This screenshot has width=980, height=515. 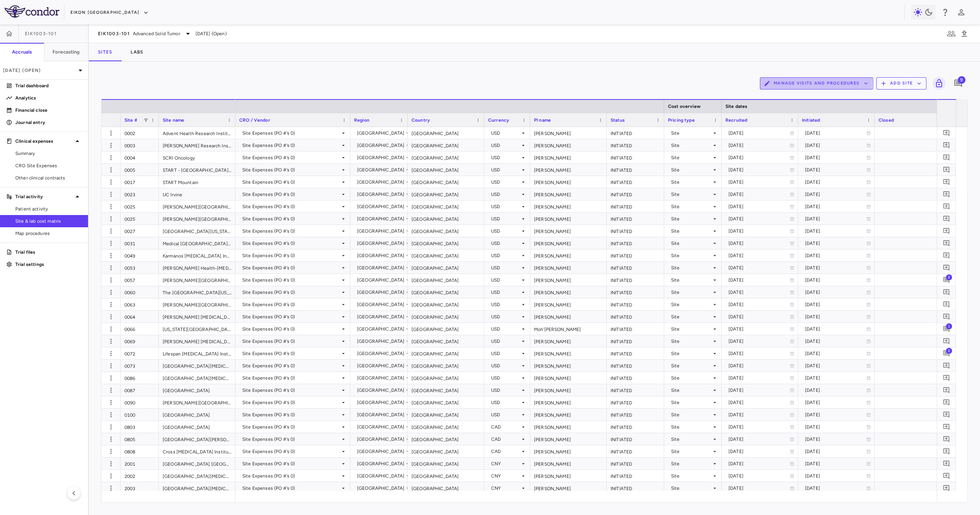 I want to click on div: 0049, so click(x=140, y=255).